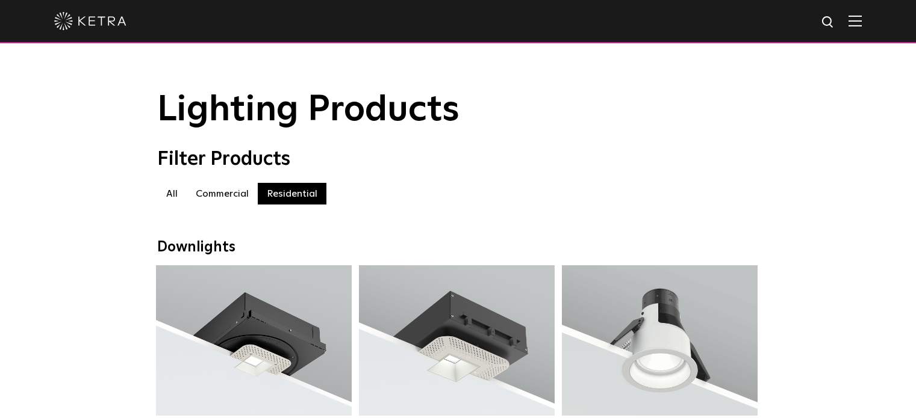 This screenshot has width=916, height=418. I want to click on span: Lighting Products, so click(308, 110).